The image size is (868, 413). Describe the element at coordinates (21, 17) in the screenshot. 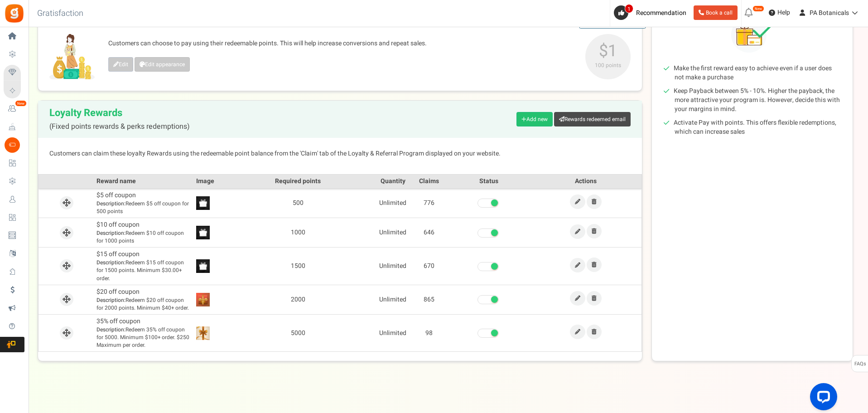

I see `button: Open LiveChat chat widget` at that location.